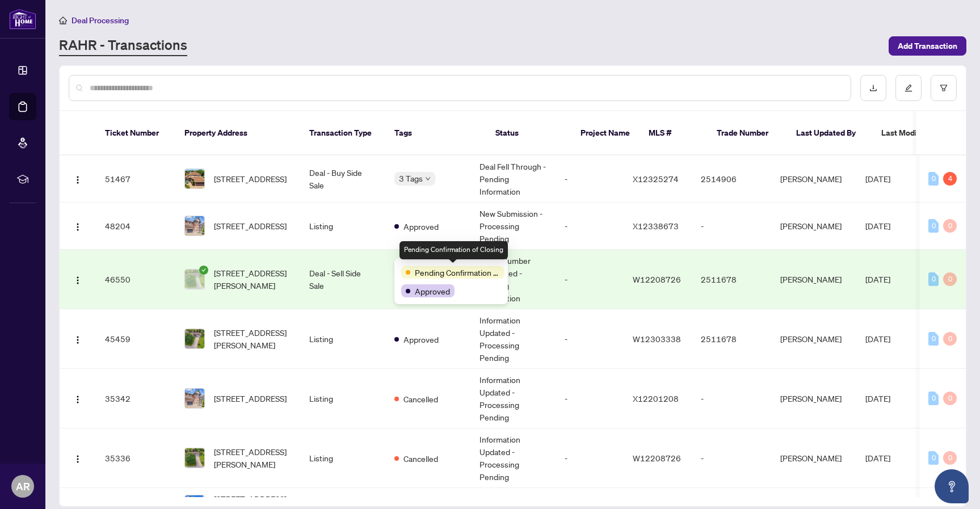 The width and height of the screenshot is (980, 509). I want to click on th: Last Updated By, so click(829, 133).